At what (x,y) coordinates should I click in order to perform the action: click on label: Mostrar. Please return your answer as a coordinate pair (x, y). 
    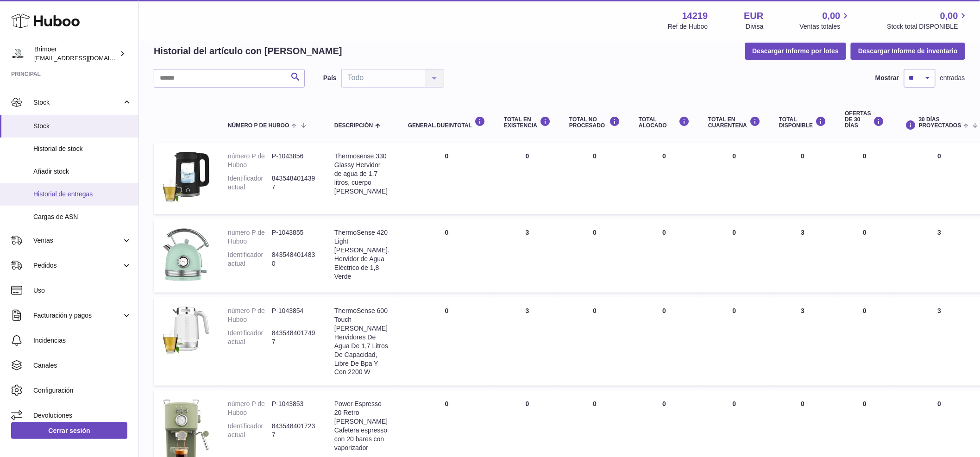
    Looking at the image, I should click on (887, 78).